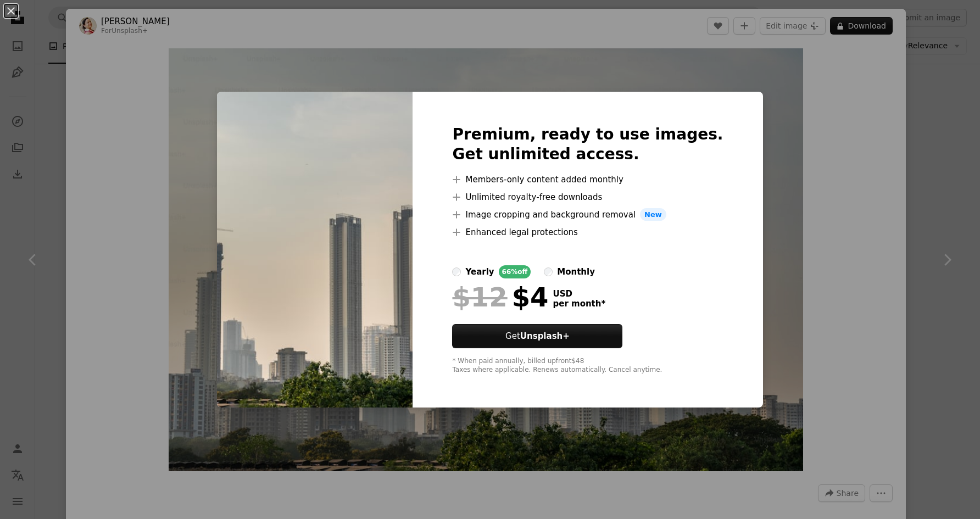 This screenshot has width=980, height=519. What do you see at coordinates (537, 336) in the screenshot?
I see `button: GetUnsplash+` at bounding box center [537, 336].